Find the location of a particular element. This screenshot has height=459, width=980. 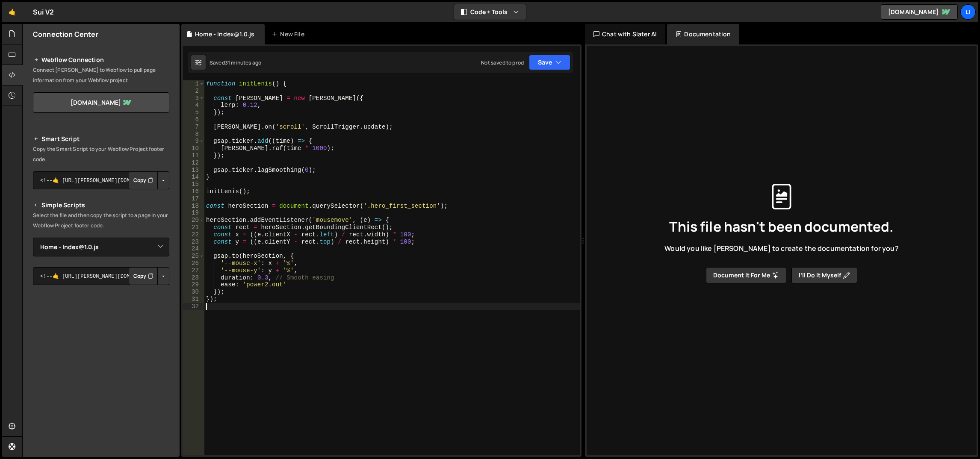

div: Chat with Slater AI is located at coordinates (625, 34).